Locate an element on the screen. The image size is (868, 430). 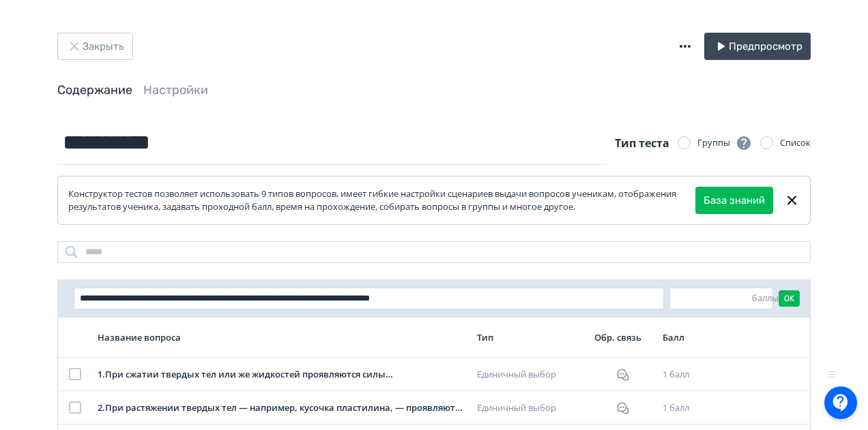
div: Тип is located at coordinates (530, 338).